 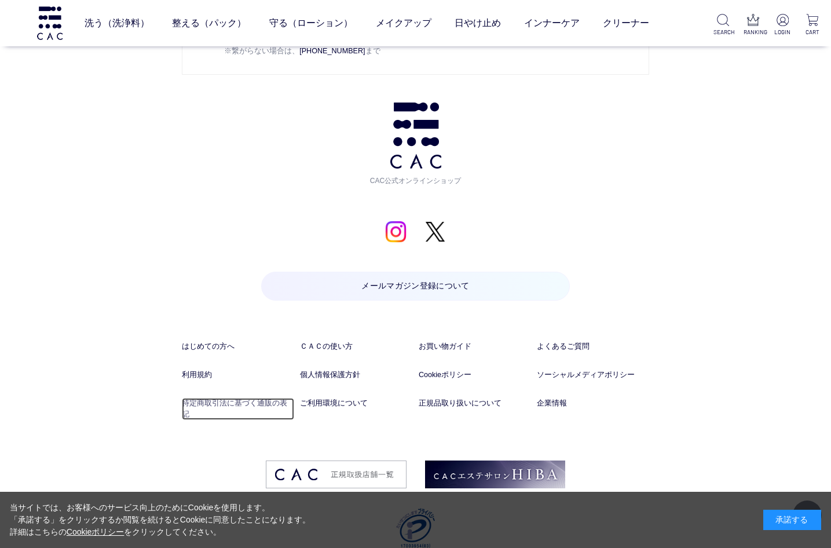 What do you see at coordinates (626, 23) in the screenshot?
I see `a: クリーナー` at bounding box center [626, 23].